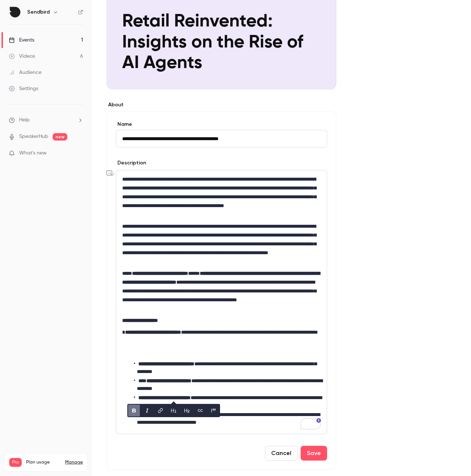  What do you see at coordinates (134, 410) in the screenshot?
I see `button: bold` at bounding box center [134, 410].